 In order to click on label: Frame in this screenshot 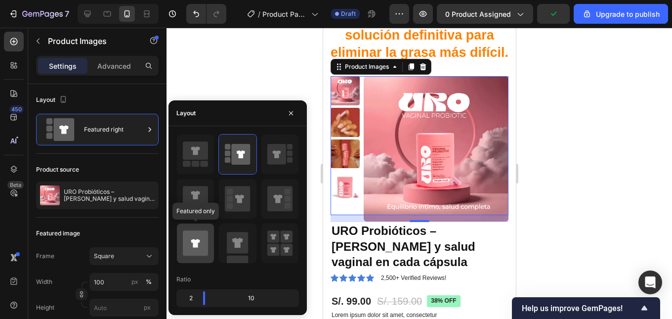, I will do `click(45, 256)`.